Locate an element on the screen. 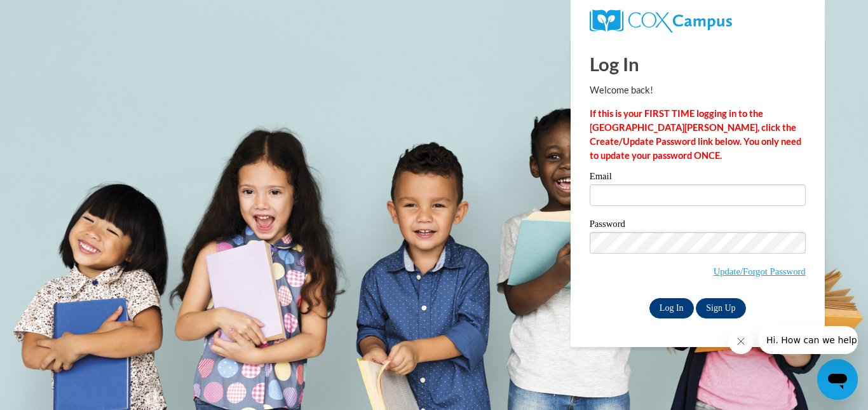 This screenshot has width=868, height=410. img: COX Campus is located at coordinates (661, 21).